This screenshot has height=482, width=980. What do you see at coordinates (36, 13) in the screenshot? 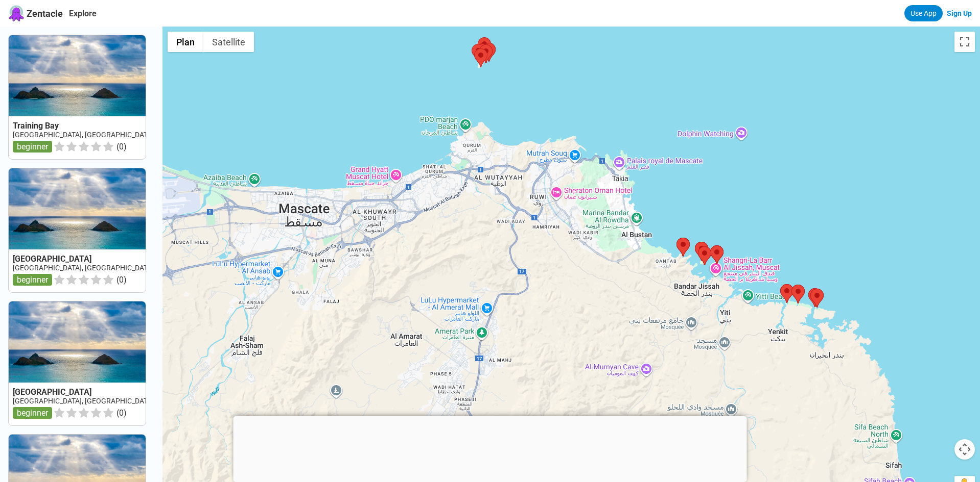
I see `a: Zentacle logoZentacle` at bounding box center [36, 13].